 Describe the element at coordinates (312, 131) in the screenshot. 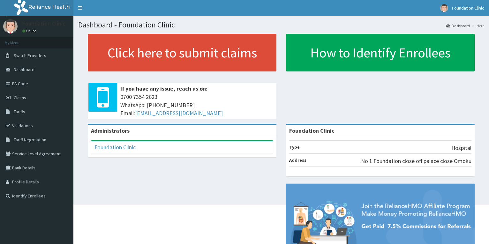

I see `strong: Foundation Clinic` at that location.